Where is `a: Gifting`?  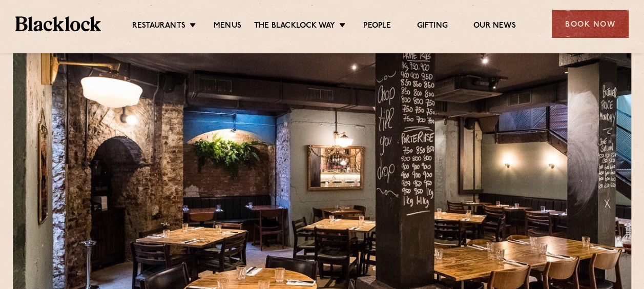
a: Gifting is located at coordinates (432, 27).